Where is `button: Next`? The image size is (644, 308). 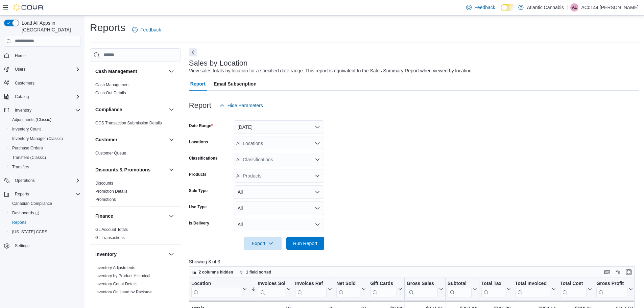 button: Next is located at coordinates (193, 53).